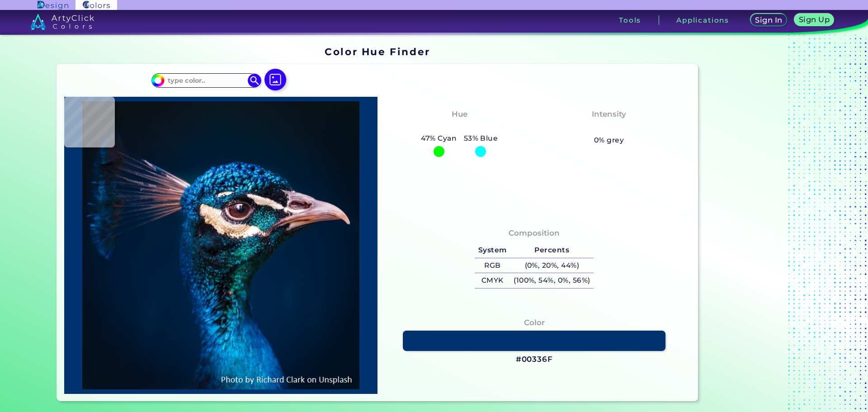 The height and width of the screenshot is (412, 868). What do you see at coordinates (460, 127) in the screenshot?
I see `h3: Cyan-Blue` at bounding box center [460, 127].